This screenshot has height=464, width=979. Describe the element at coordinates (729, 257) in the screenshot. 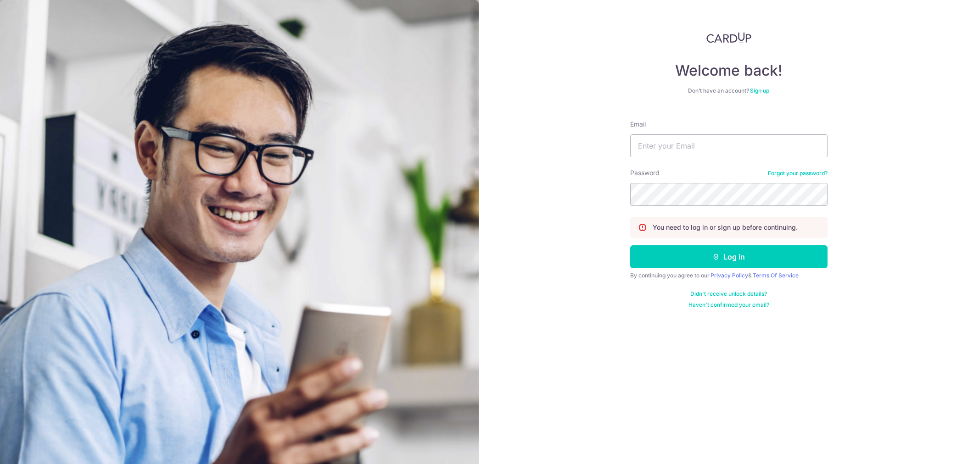

I see `button: Log in` at that location.